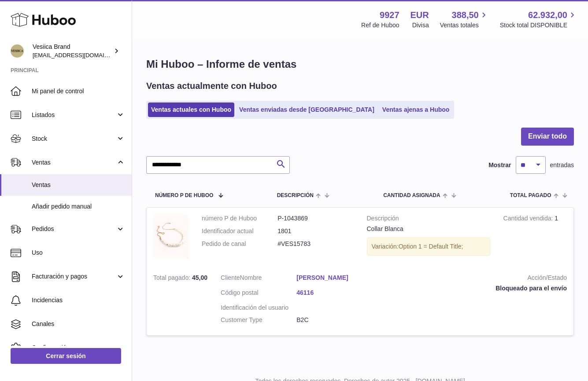 The width and height of the screenshot is (588, 381). Describe the element at coordinates (334, 293) in the screenshot. I see `a: 46116` at that location.